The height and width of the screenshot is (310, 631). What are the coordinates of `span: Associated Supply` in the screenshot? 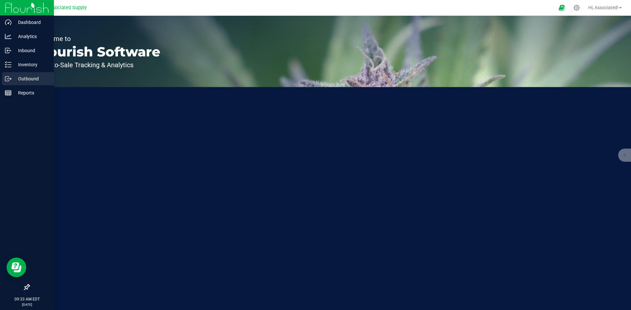 It's located at (67, 8).